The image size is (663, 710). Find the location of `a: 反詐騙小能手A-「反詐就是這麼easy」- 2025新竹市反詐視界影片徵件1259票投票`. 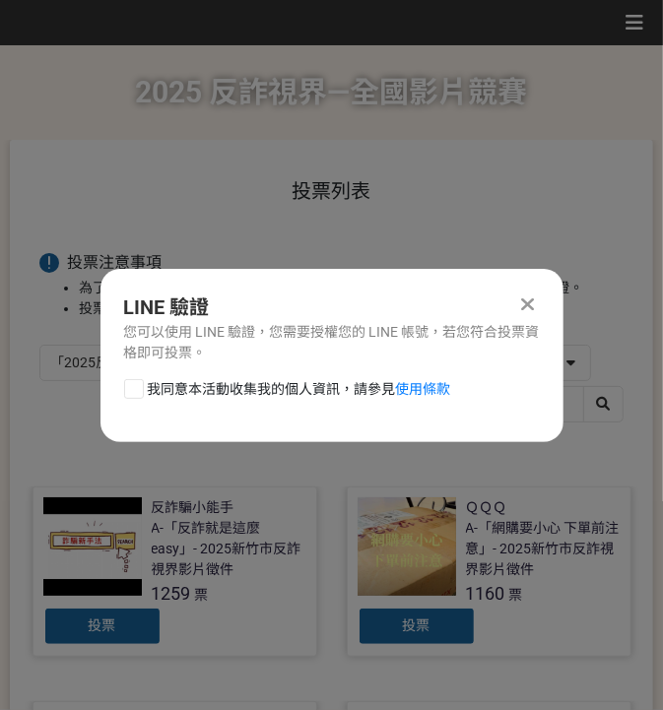

a: 反詐騙小能手A-「反詐就是這麼easy」- 2025新竹市反詐視界影片徵件1259票投票 is located at coordinates (174, 571).